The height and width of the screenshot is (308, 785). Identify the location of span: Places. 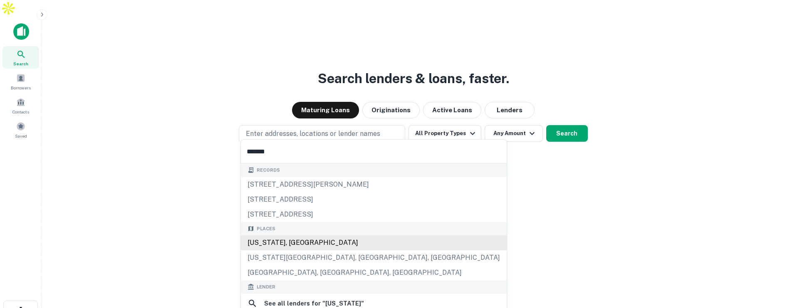
(266, 229).